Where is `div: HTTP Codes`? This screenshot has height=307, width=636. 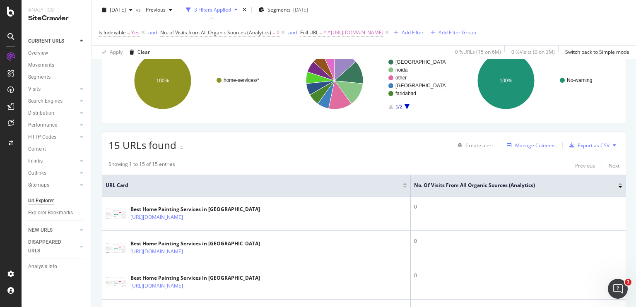 div: HTTP Codes is located at coordinates (42, 137).